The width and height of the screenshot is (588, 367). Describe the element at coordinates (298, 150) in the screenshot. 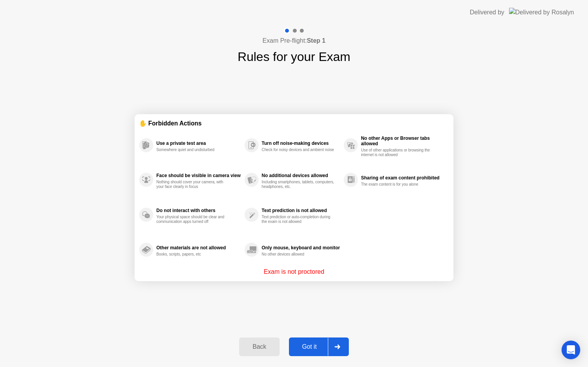

I see `div: Check for noisy devices and ambient noise` at that location.